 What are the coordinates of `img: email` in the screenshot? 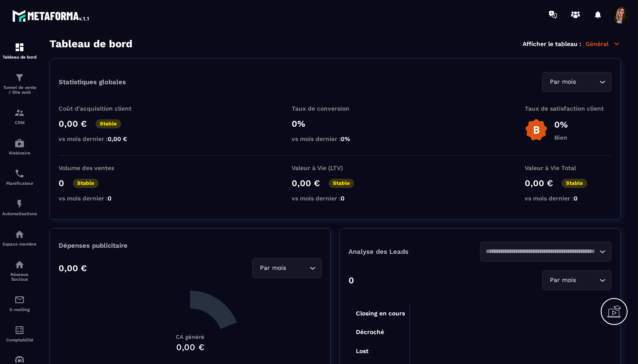 It's located at (20, 300).